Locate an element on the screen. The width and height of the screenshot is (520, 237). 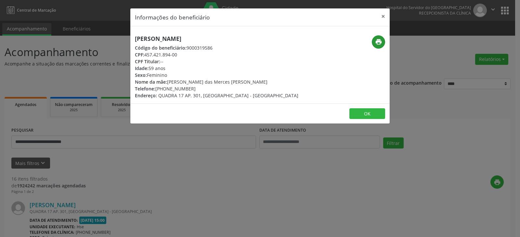
span: Idade: is located at coordinates (142, 68).